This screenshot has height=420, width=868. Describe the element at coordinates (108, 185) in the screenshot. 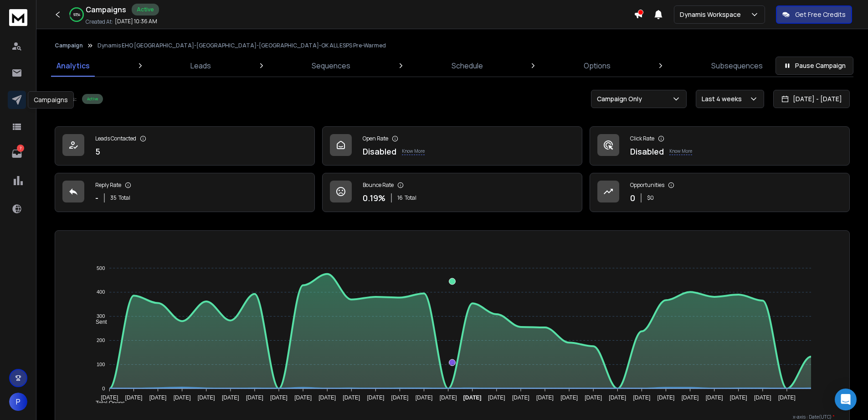

I see `p: Reply Rate` at that location.